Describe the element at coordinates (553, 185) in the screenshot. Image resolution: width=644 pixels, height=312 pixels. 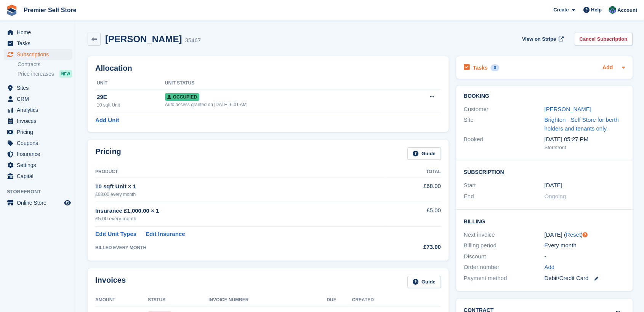
I see `time: 2024-03-15 00:00:00 UTC` at that location.